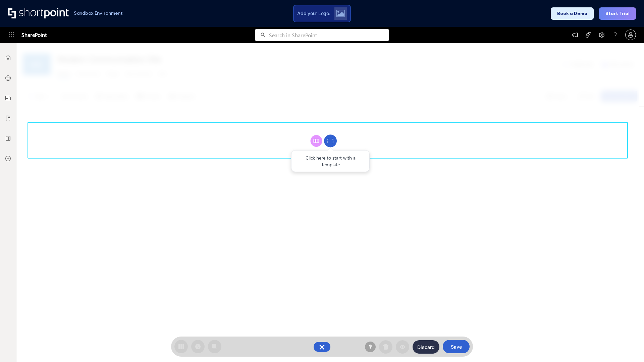 The image size is (644, 362). What do you see at coordinates (627, 346) in the screenshot?
I see `div: Chat Widget` at bounding box center [627, 346].